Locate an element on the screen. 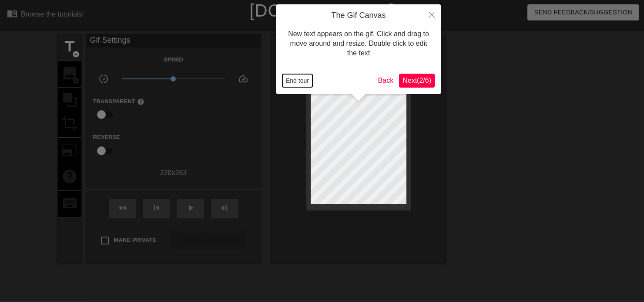 Image resolution: width=644 pixels, height=302 pixels. button: Close is located at coordinates (432, 15).